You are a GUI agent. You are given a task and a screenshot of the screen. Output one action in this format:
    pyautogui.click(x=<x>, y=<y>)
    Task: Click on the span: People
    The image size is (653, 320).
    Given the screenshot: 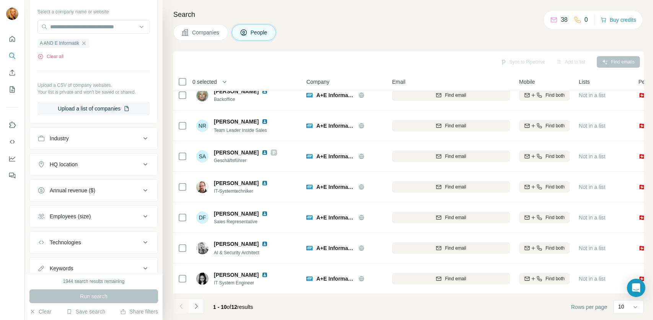 What is the action you would take?
    pyautogui.click(x=259, y=33)
    